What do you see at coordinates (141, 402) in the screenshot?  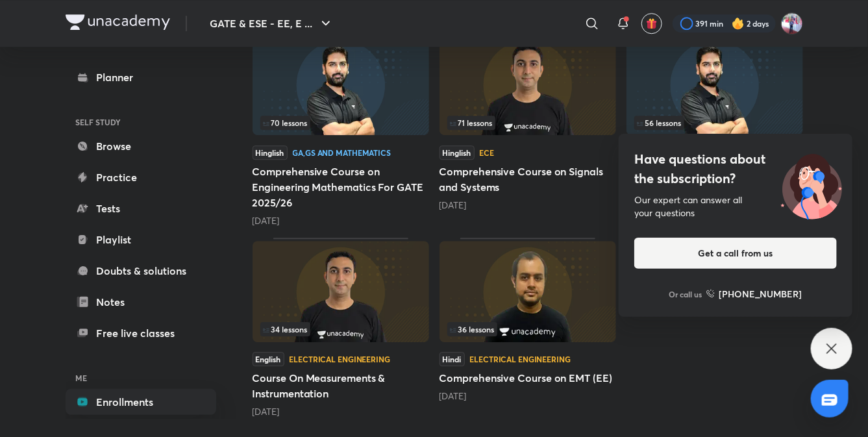 I see `a: Enrollments` at bounding box center [141, 402].